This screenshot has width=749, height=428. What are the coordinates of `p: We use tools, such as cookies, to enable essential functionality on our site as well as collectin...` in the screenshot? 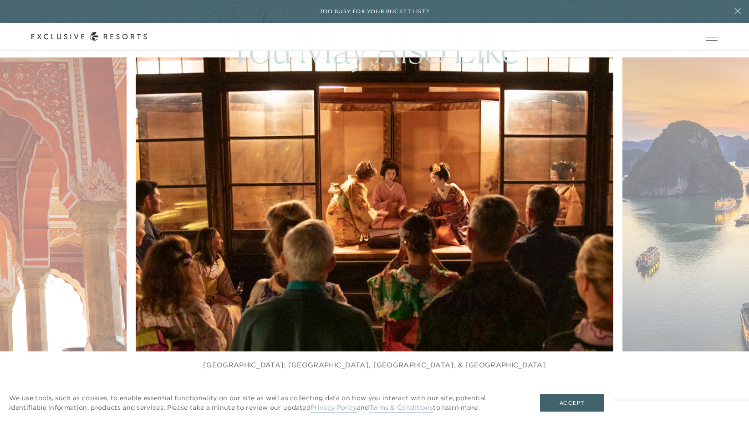 It's located at (266, 403).